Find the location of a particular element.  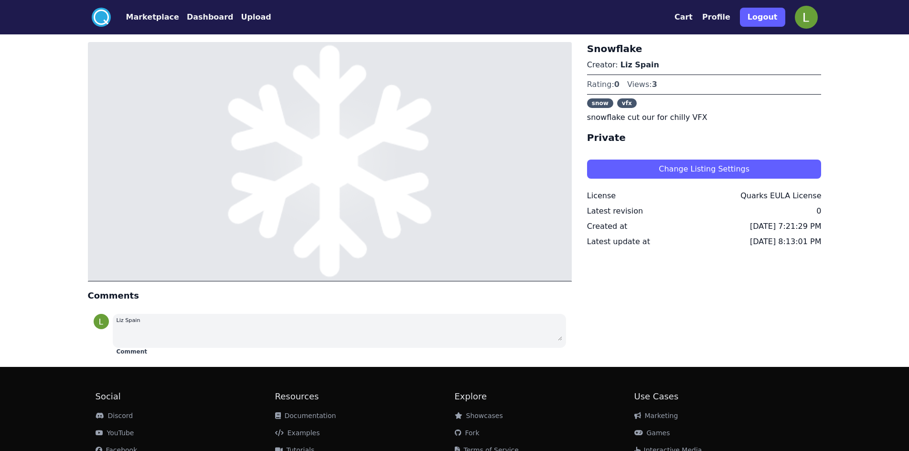

h3: Snowflake is located at coordinates (704, 49).